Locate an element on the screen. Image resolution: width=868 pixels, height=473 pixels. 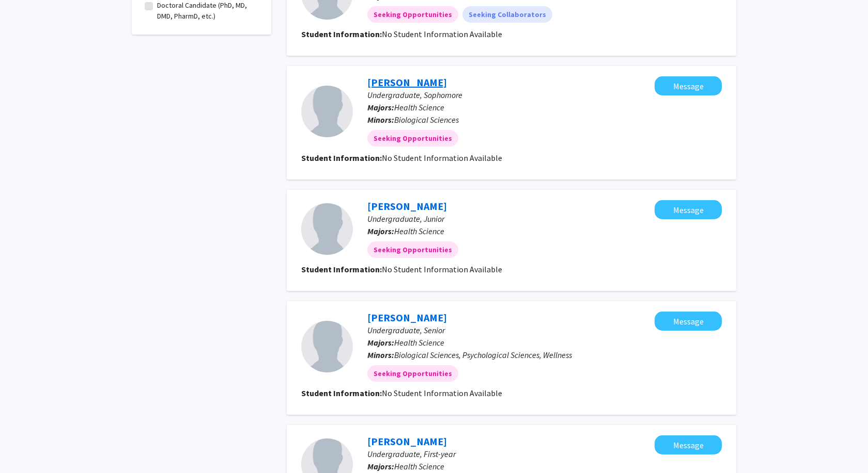
span: Biological Sciences, Psychological Sciences, Wellness is located at coordinates (483, 355).